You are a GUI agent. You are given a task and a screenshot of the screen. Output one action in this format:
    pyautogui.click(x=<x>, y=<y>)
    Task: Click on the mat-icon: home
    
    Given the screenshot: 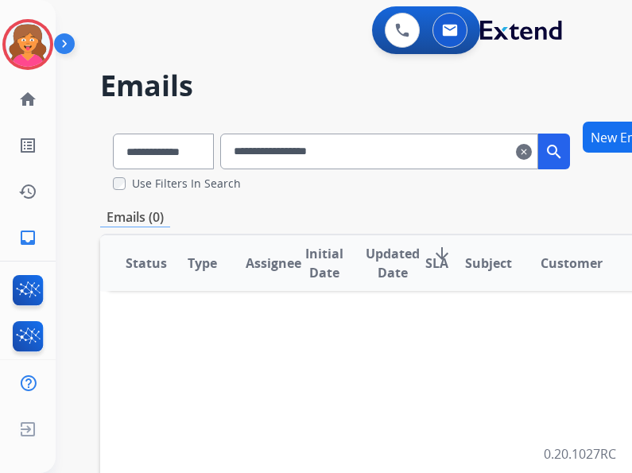 What is the action you would take?
    pyautogui.click(x=28, y=99)
    